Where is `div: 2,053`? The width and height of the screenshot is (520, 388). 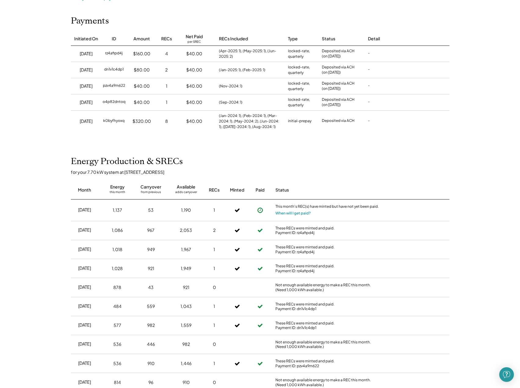 div: 2,053 is located at coordinates (186, 230).